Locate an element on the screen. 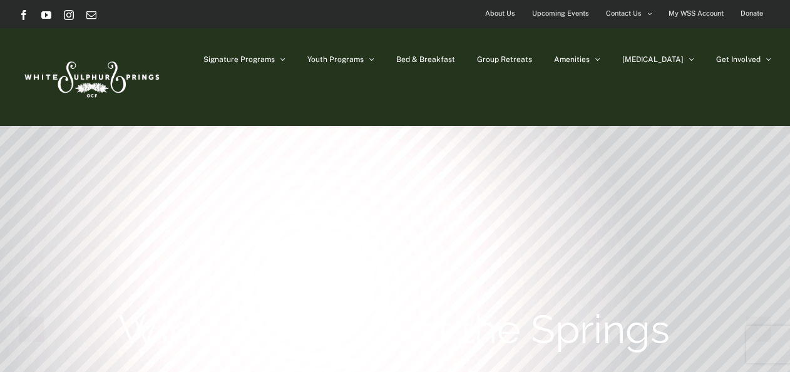  a: Email is located at coordinates (91, 15).